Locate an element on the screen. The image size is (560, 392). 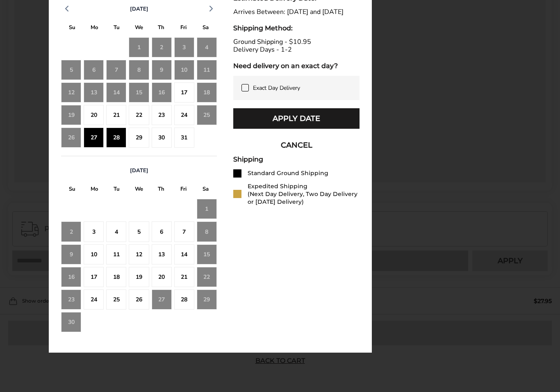
div: Standard Ground Shipping is located at coordinates (288, 173).